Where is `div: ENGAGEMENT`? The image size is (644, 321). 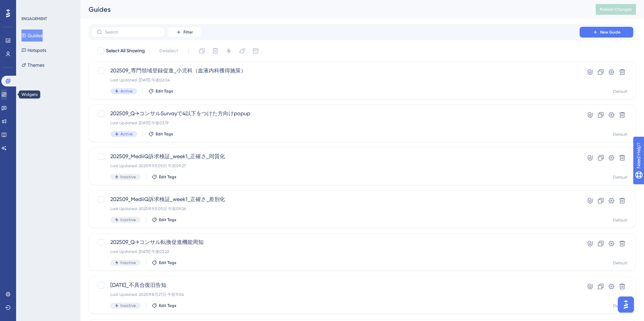
div: ENGAGEMENT is located at coordinates (34, 19).